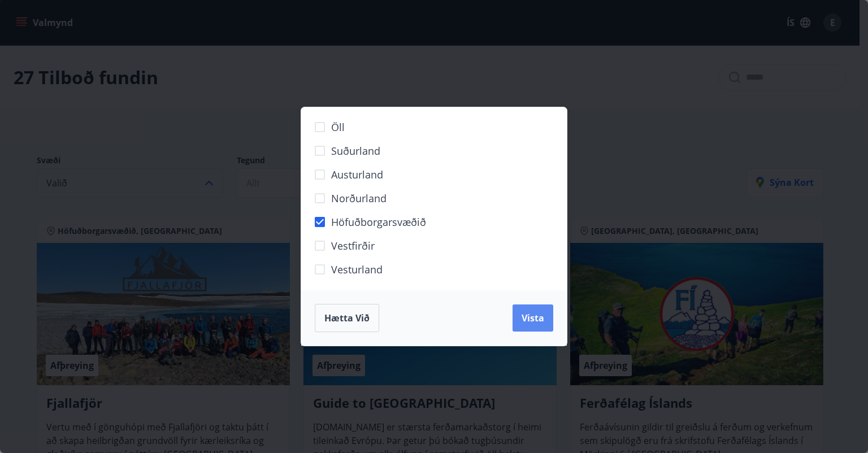 Image resolution: width=868 pixels, height=453 pixels. Describe the element at coordinates (358, 198) in the screenshot. I see `span: Norðurland` at that location.